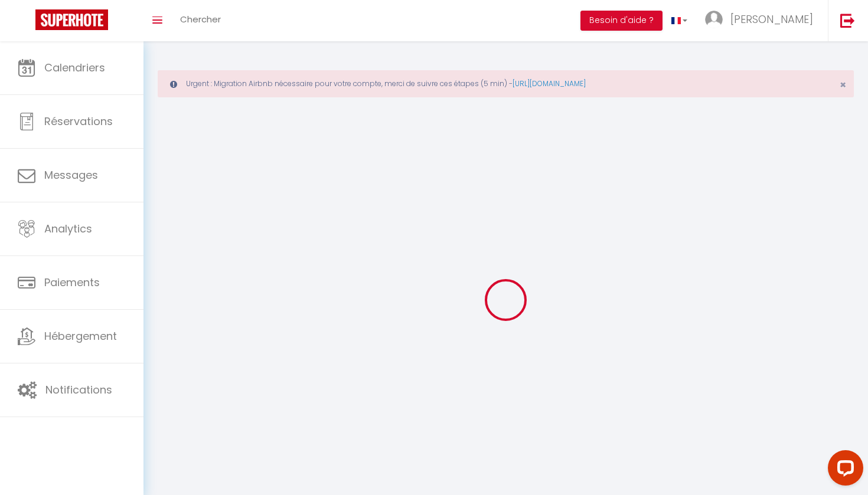 This screenshot has height=495, width=868. I want to click on button: Close, so click(843, 85).